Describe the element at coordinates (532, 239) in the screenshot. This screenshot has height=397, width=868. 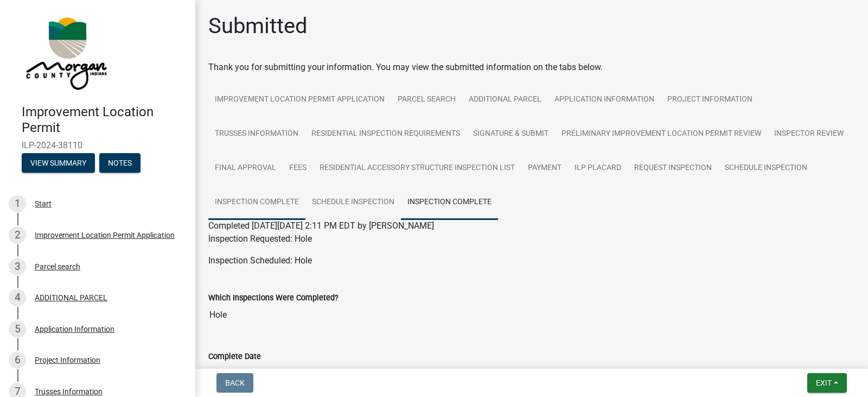
I see `p: Inspection Requested: Hole` at that location.